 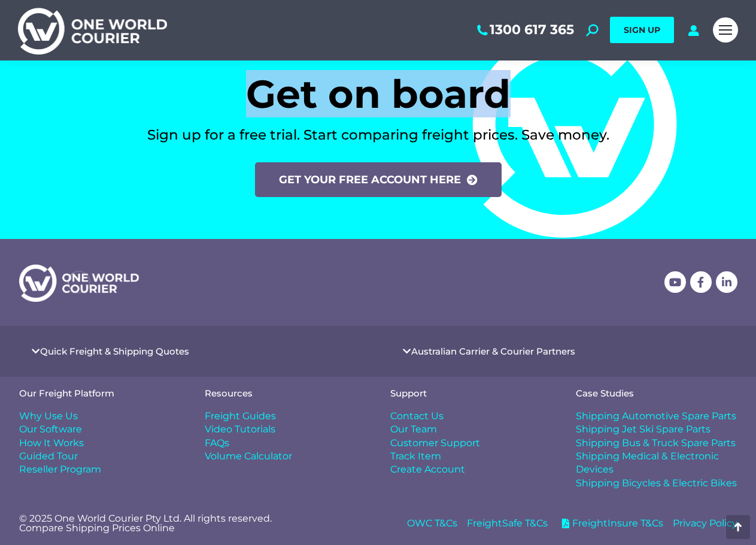 I want to click on a: SIGN UP, so click(x=642, y=30).